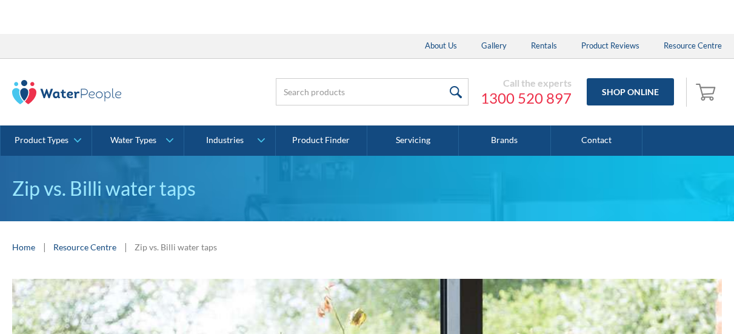 This screenshot has height=334, width=734. What do you see at coordinates (526, 83) in the screenshot?
I see `div: Call the experts` at bounding box center [526, 83].